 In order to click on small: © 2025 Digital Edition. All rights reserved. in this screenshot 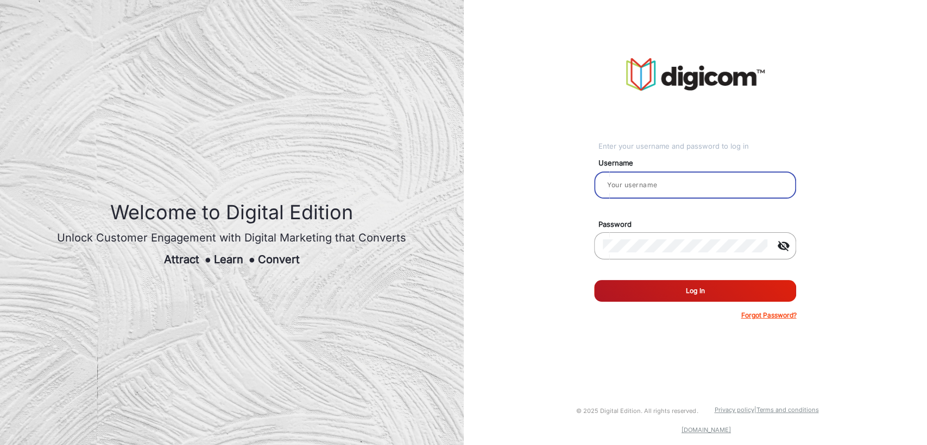, I will do `click(637, 411)`.